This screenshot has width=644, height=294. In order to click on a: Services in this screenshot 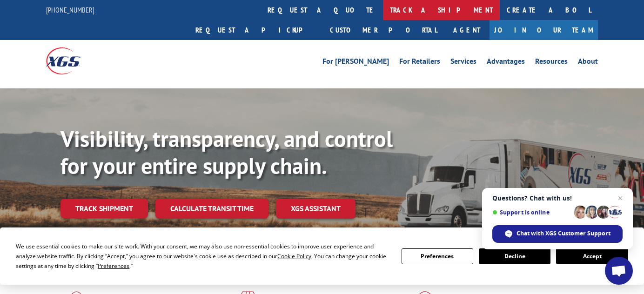, I will do `click(463, 62)`.